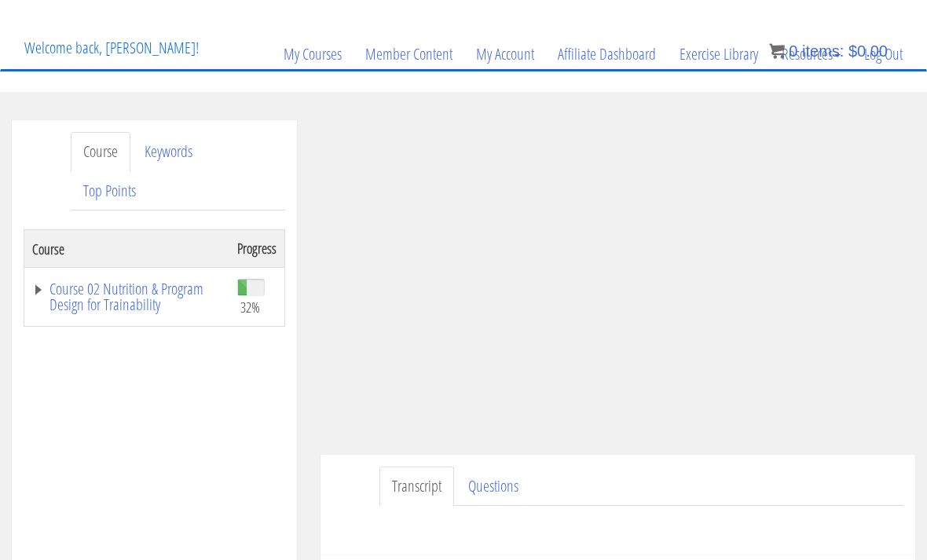 The image size is (927, 560). I want to click on span: items:, so click(823, 51).